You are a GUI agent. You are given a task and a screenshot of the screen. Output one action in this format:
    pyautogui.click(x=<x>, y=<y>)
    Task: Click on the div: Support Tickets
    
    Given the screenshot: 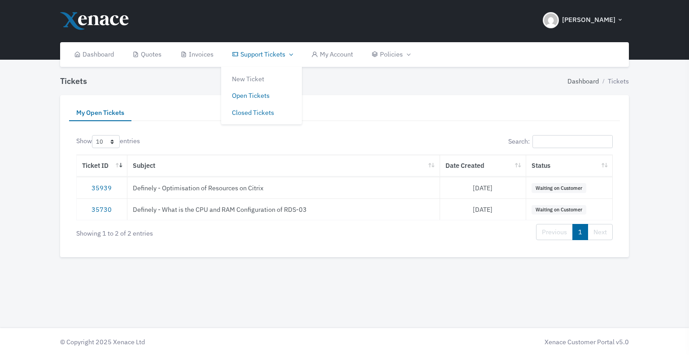 What is the action you would take?
    pyautogui.click(x=262, y=96)
    